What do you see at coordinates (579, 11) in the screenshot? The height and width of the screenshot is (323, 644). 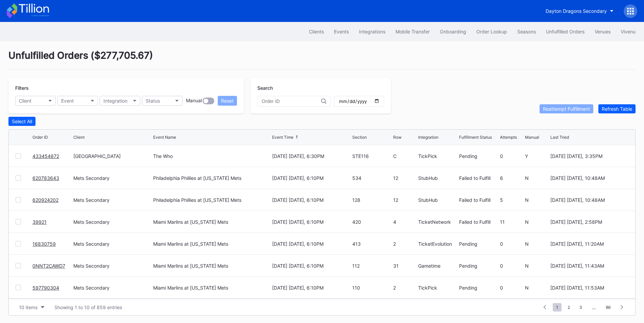 I see `button: Dayton Dragons Secondary` at bounding box center [579, 11].